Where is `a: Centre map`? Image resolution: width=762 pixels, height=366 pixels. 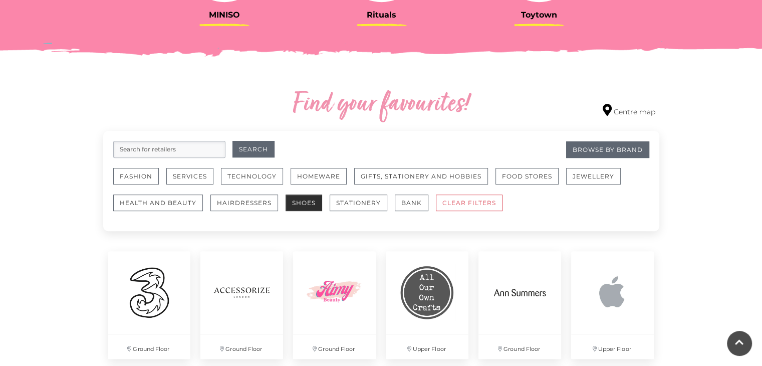
a: Centre map is located at coordinates (628, 110).